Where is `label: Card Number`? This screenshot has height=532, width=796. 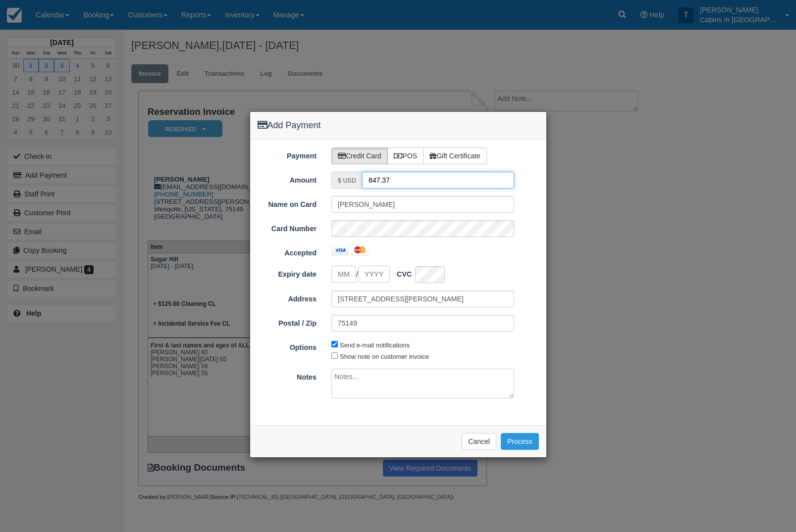 label: Card Number is located at coordinates (287, 227).